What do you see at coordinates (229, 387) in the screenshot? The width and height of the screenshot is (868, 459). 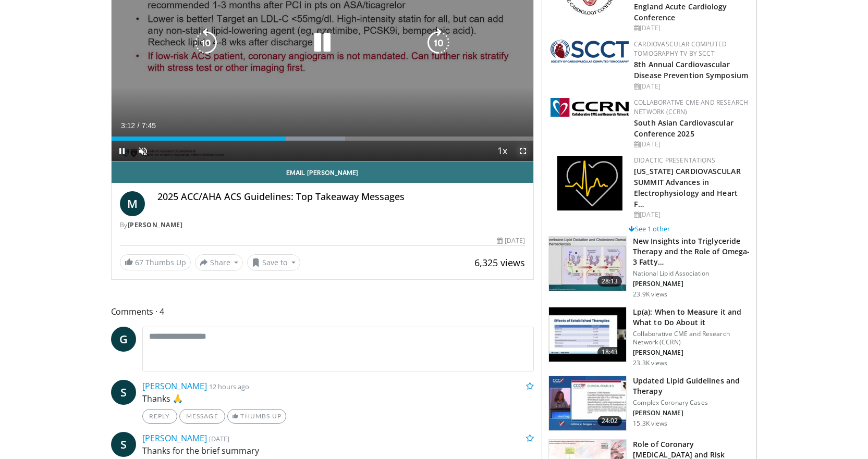 I see `small: 12 hours ago` at bounding box center [229, 387].